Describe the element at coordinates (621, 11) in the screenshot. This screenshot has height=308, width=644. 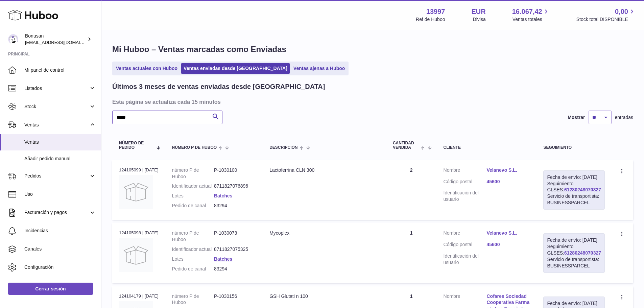
I see `span: 0,00` at that location.